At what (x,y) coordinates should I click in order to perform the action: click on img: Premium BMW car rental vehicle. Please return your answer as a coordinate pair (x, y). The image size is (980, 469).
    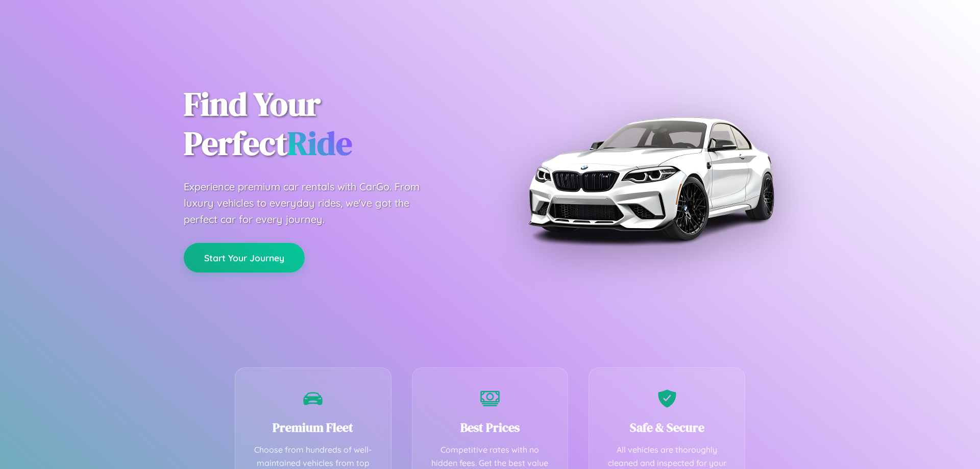
    Looking at the image, I should click on (651, 178).